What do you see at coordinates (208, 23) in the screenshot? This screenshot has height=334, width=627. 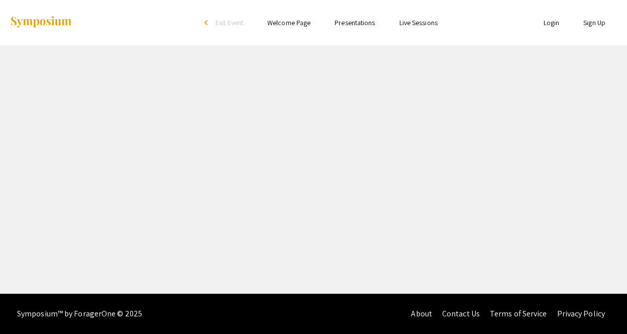 I see `div: arrow_back_ios` at bounding box center [208, 23].